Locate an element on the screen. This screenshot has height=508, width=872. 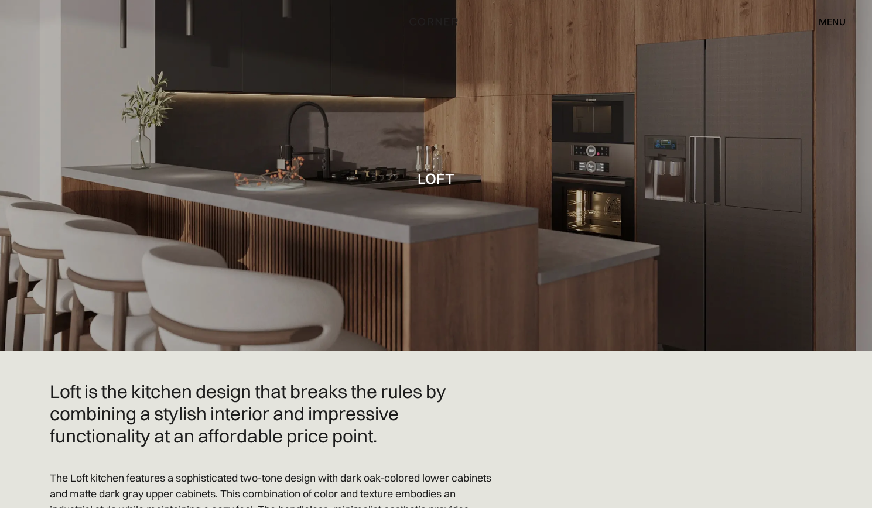
h1: Loft is located at coordinates (436, 178).